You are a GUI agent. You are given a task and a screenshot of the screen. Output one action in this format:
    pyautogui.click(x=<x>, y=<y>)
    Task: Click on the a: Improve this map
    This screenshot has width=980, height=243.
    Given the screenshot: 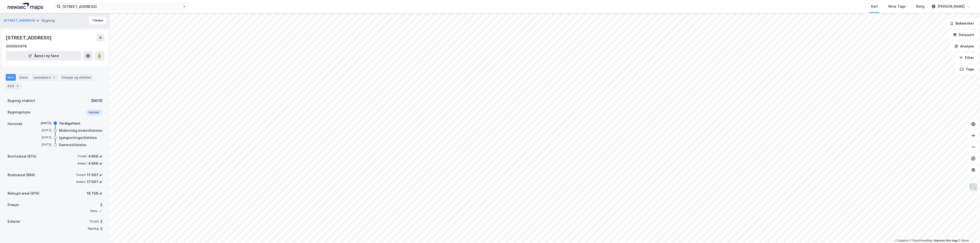 What is the action you would take?
    pyautogui.click(x=946, y=241)
    